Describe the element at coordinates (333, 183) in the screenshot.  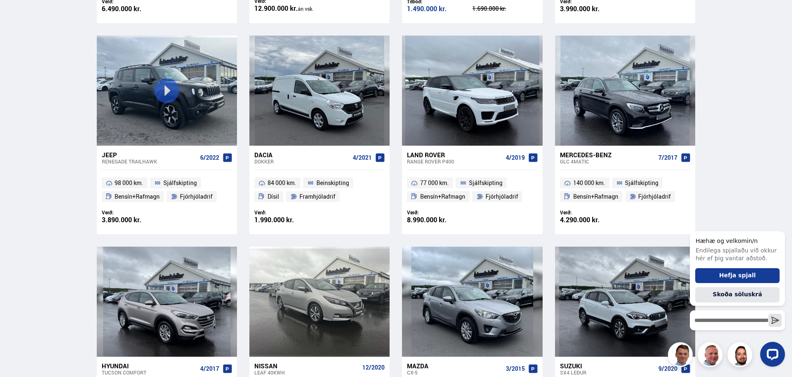
I see `span: Beinskipting` at that location.